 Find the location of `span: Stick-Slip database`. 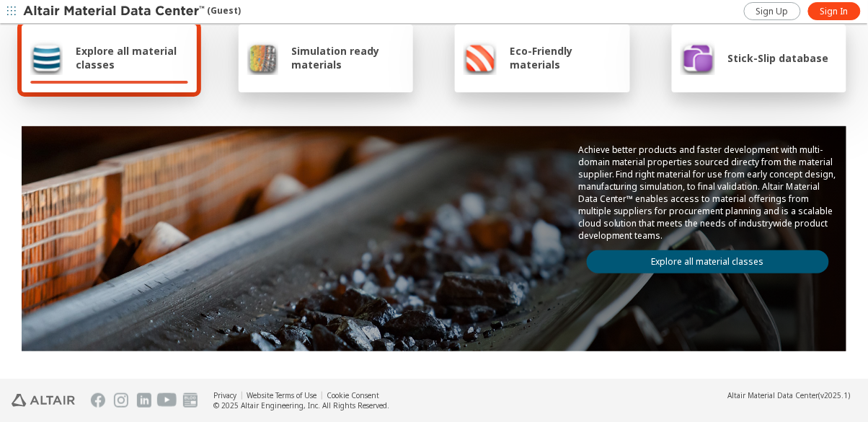

span: Stick-Slip database is located at coordinates (779, 58).